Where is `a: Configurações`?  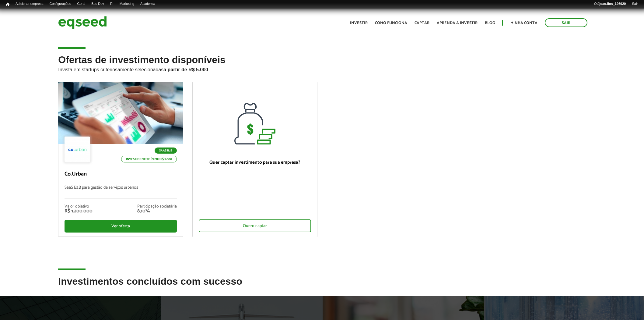
a: Configurações is located at coordinates (60, 4).